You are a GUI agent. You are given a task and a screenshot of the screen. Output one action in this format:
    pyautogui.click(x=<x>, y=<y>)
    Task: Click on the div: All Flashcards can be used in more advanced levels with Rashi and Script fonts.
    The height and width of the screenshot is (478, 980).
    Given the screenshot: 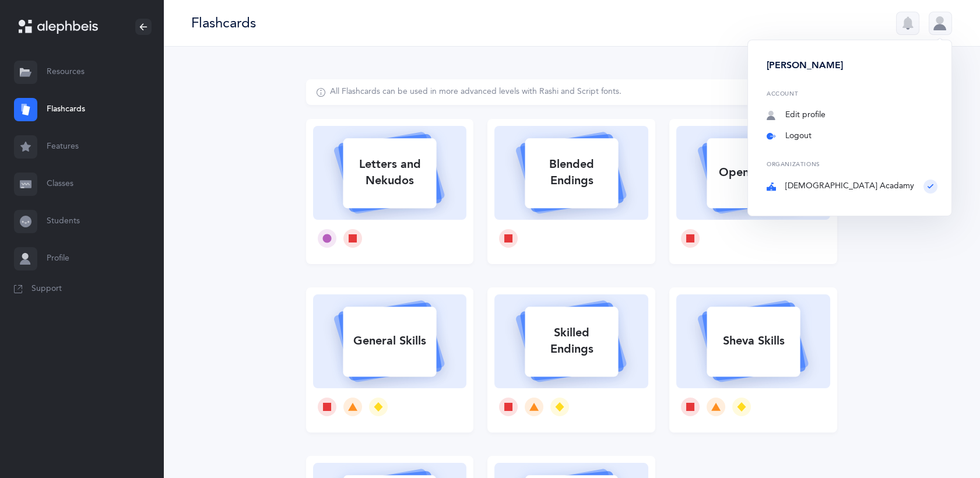 What is the action you would take?
    pyautogui.click(x=476, y=92)
    